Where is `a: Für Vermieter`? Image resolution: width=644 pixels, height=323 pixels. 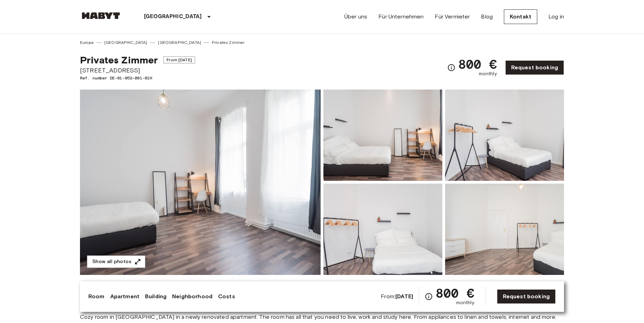
a: Für Vermieter is located at coordinates (452, 17).